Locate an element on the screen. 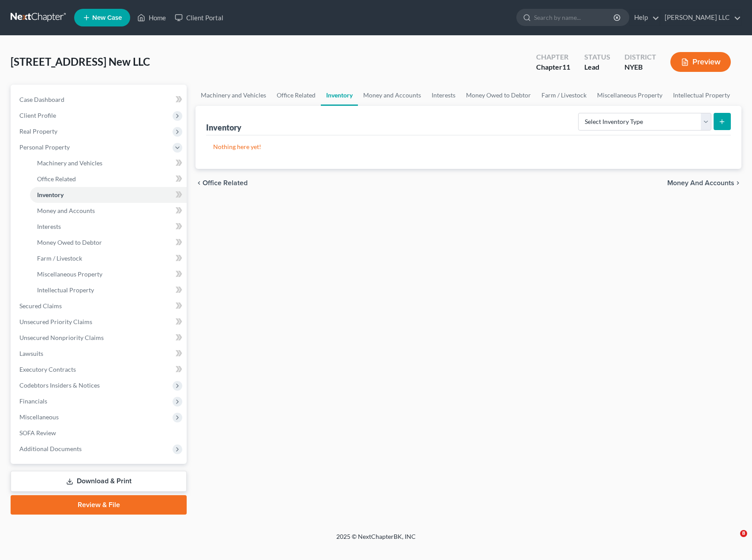 Image resolution: width=752 pixels, height=560 pixels. span: Intellectual Property is located at coordinates (65, 290).